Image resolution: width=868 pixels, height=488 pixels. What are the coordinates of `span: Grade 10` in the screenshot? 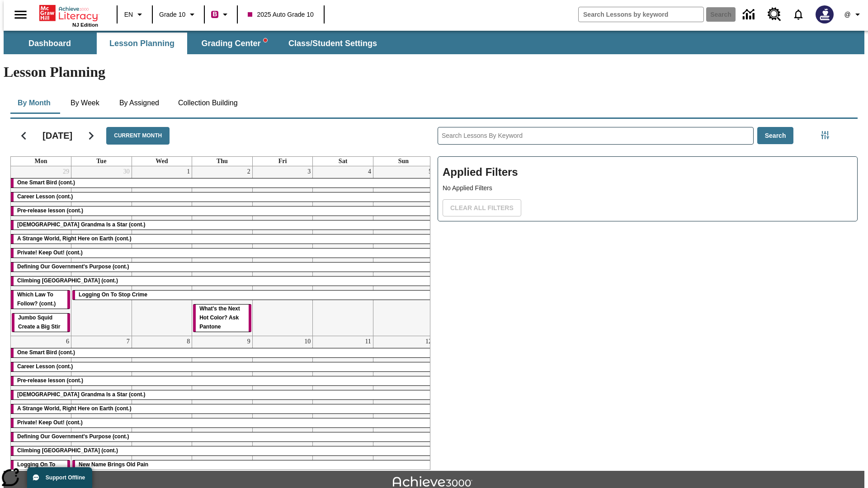 It's located at (172, 14).